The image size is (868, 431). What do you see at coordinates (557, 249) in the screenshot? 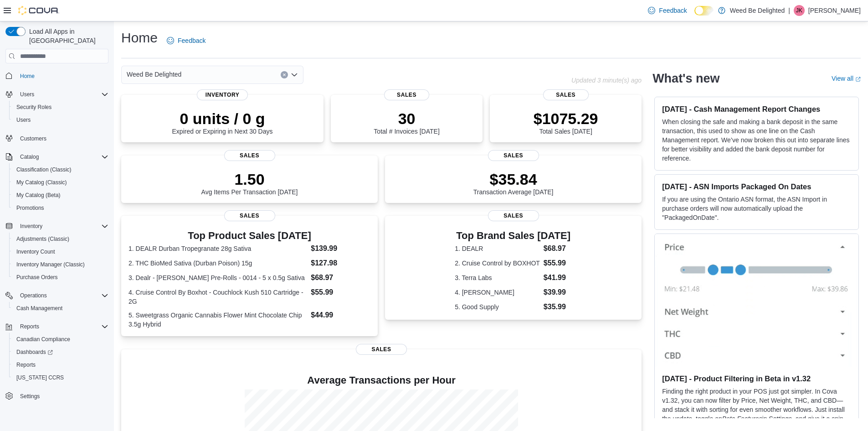
I see `dd: $68.97` at bounding box center [557, 249].